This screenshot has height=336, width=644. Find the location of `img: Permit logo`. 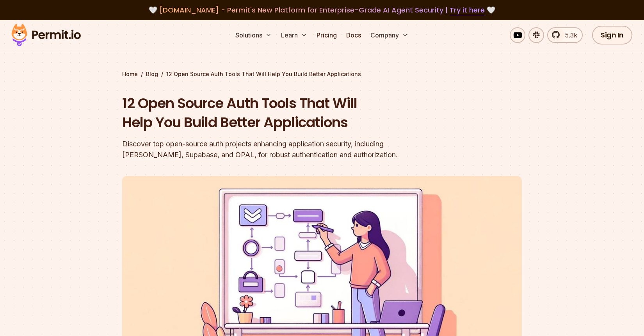

img: Permit logo is located at coordinates (46, 35).